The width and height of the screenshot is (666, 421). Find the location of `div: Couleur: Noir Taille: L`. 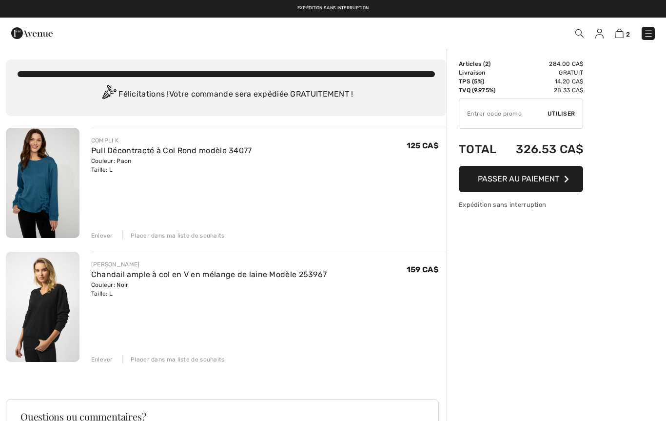

div: Couleur: Noir Taille: L is located at coordinates (209, 289).